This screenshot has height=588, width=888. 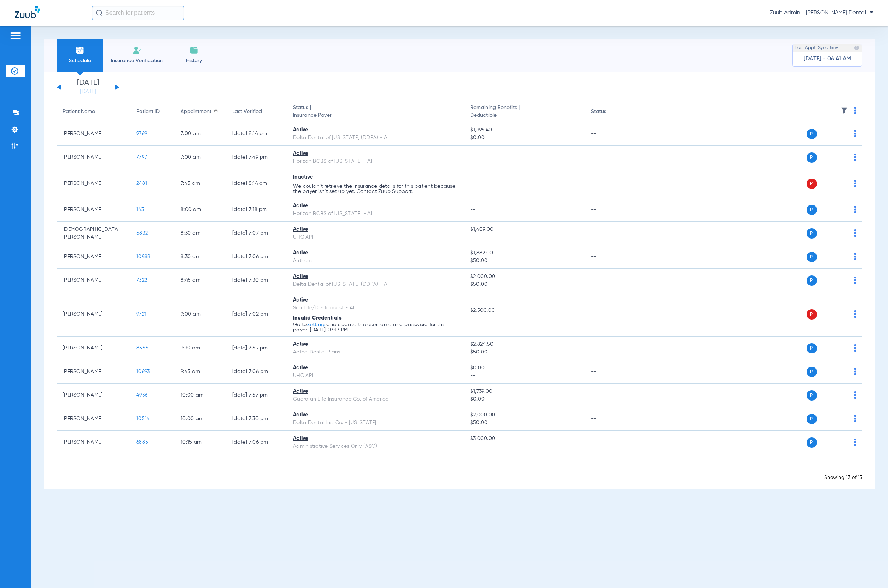 What do you see at coordinates (79, 61) in the screenshot?
I see `span: Schedule` at bounding box center [79, 61].